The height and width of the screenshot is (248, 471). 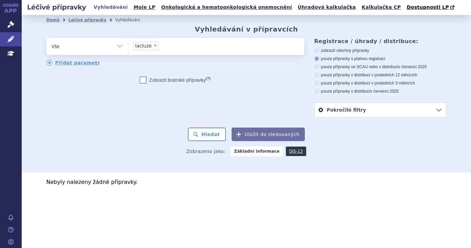 I want to click on a: Kalkulačka CP, so click(x=382, y=7).